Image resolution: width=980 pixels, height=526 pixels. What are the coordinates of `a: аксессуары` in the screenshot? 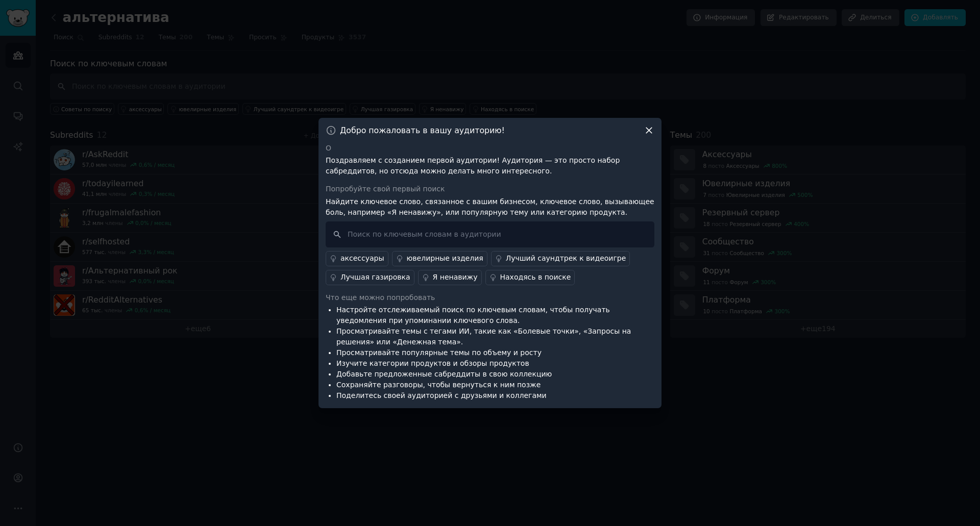 It's located at (357, 259).